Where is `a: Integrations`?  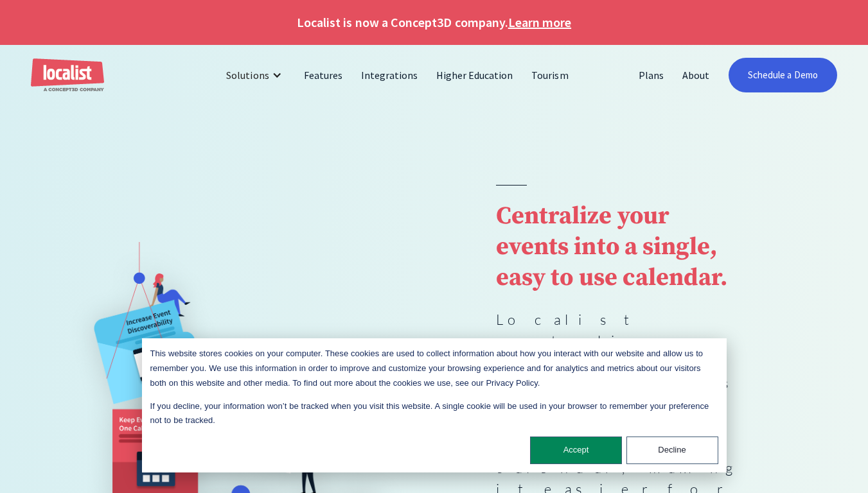
a: Integrations is located at coordinates (390, 75).